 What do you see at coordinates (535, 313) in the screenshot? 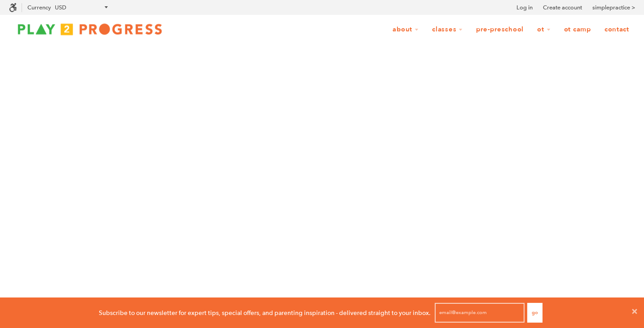
I see `button: Go` at bounding box center [535, 313].